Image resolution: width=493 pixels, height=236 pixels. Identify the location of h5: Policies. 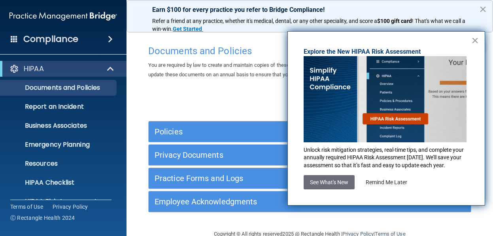
(269, 132).